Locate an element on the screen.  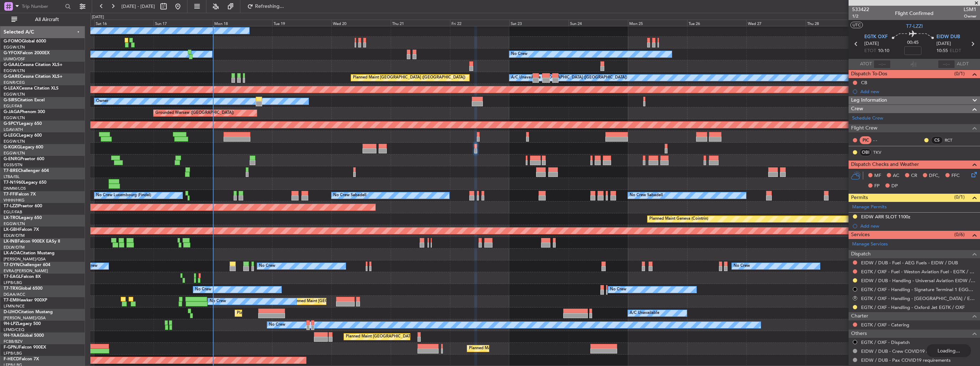
a: DGAA/ACC is located at coordinates (14, 294).